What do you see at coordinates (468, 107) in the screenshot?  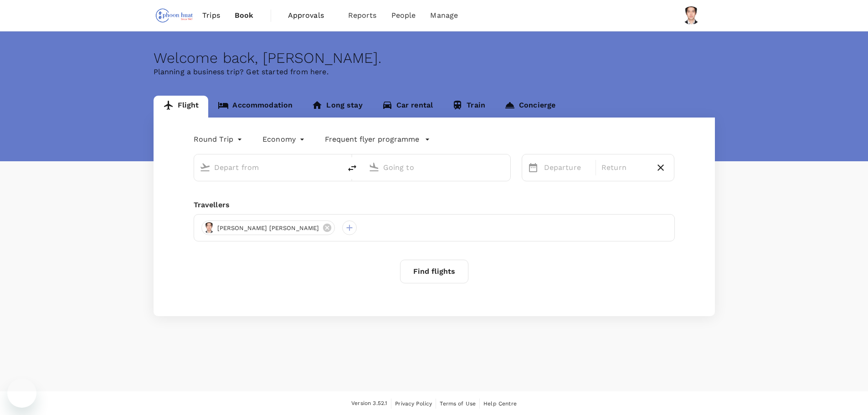 I see `a: Train` at bounding box center [468, 107].